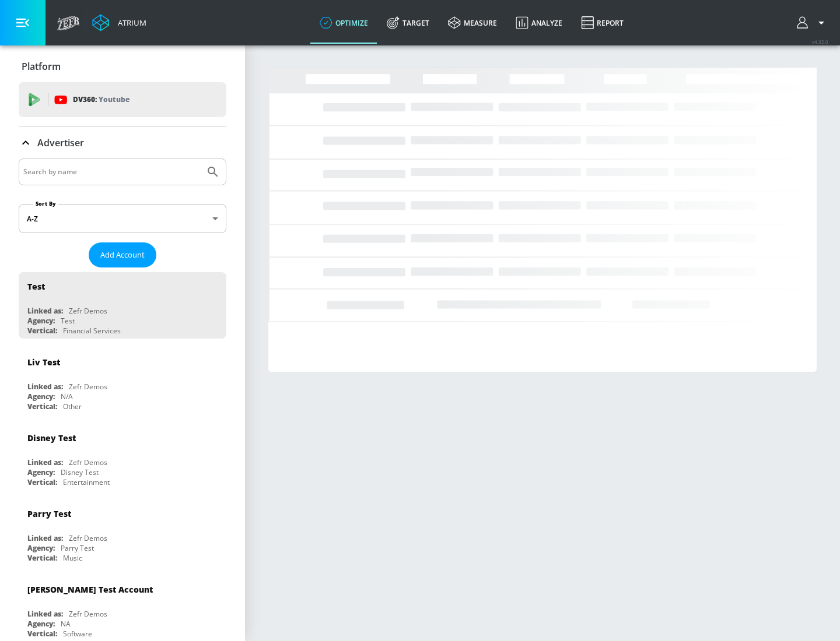  Describe the element at coordinates (343, 23) in the screenshot. I see `a: optimize` at that location.